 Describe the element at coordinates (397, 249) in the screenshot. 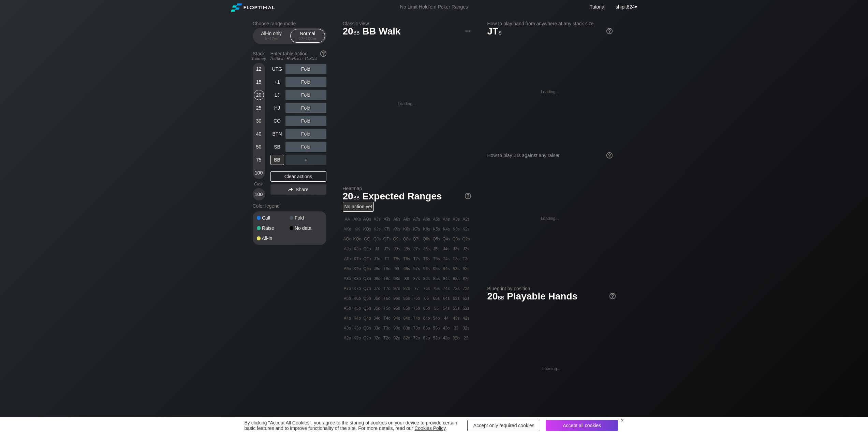

I see `div: J9s` at that location.